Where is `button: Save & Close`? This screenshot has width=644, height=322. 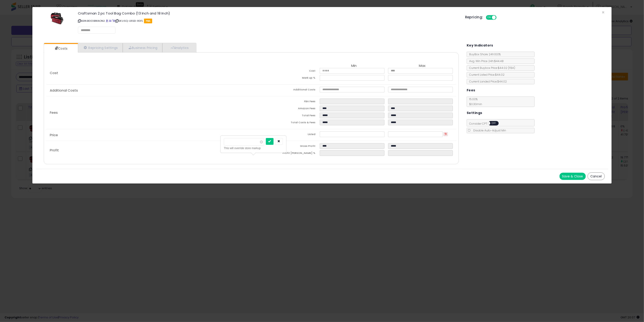
button: Save & Close is located at coordinates (572, 176).